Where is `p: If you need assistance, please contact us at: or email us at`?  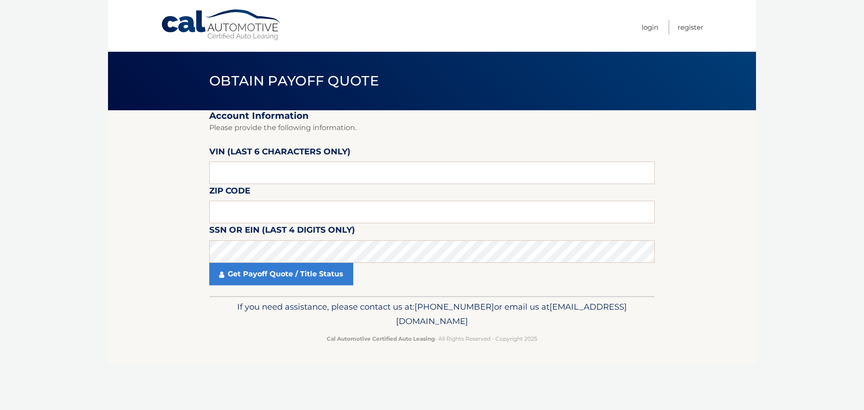
p: If you need assistance, please contact us at: or email us at is located at coordinates (432, 314).